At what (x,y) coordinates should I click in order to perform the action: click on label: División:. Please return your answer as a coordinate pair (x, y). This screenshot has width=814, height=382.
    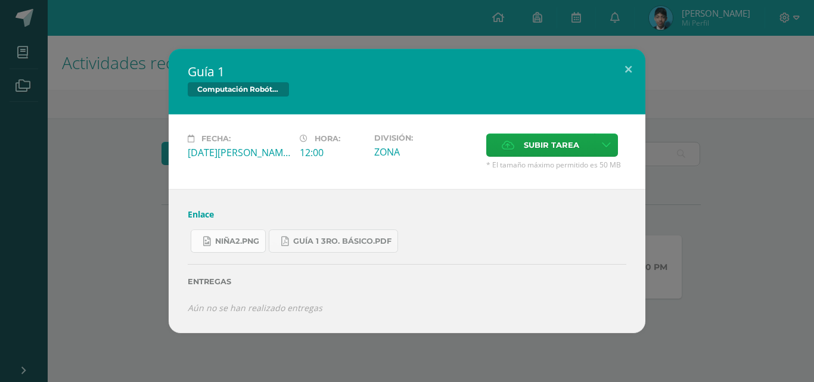
    Looking at the image, I should click on (426, 138).